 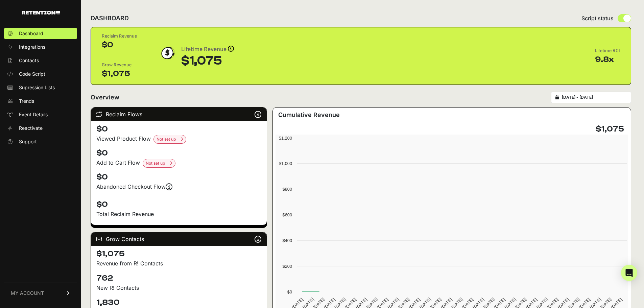 What do you see at coordinates (179, 264) in the screenshot?
I see `p: Revenue from R! Contacts` at bounding box center [179, 264].